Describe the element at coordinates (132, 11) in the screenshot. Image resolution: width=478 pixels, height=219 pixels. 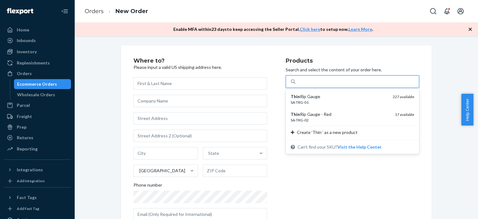
I see `a: New Order` at that location.